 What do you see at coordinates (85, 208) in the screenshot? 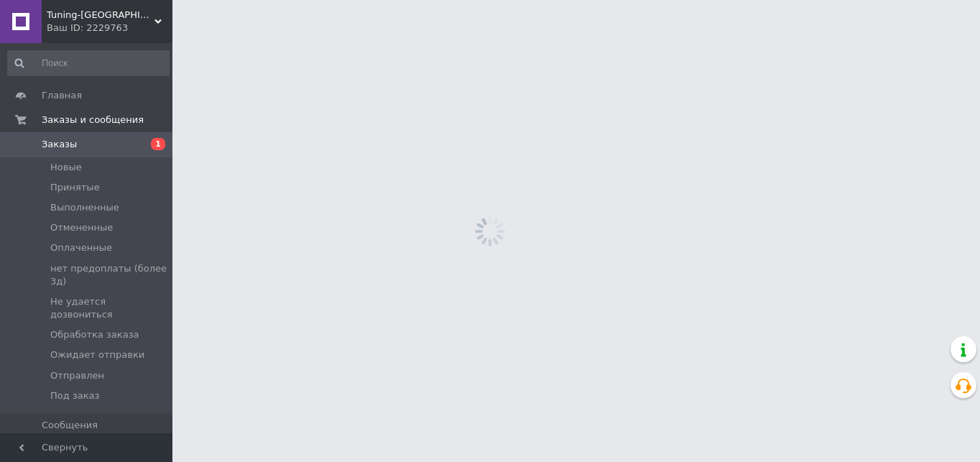
I see `span: Выполненные` at bounding box center [85, 208].